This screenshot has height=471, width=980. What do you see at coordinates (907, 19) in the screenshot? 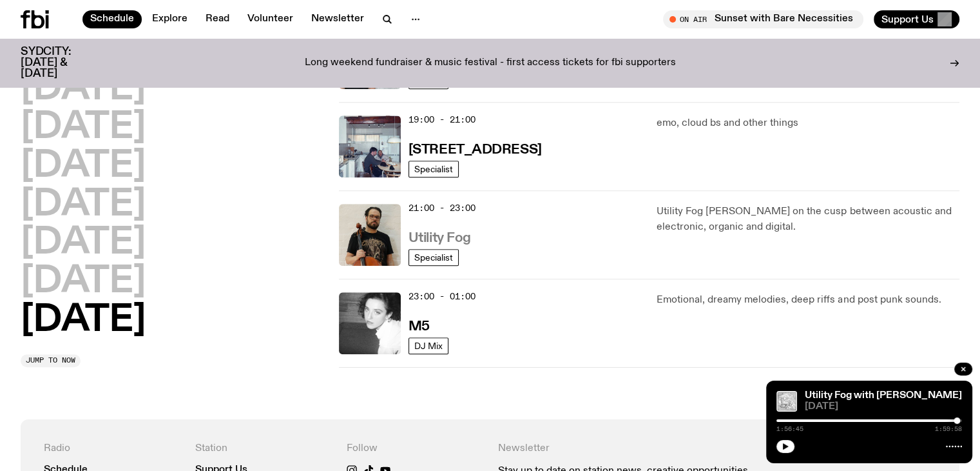
I see `span: Support Us` at bounding box center [907, 19].